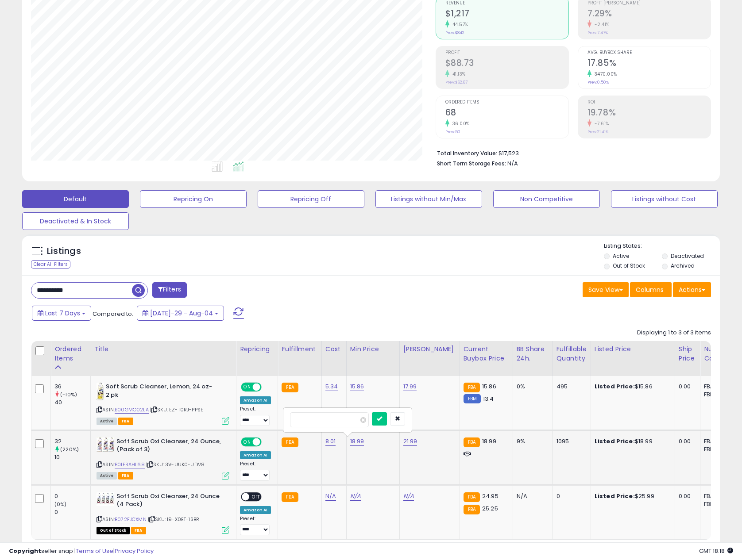 This screenshot has width=742, height=560. I want to click on button: Actions, so click(692, 290).